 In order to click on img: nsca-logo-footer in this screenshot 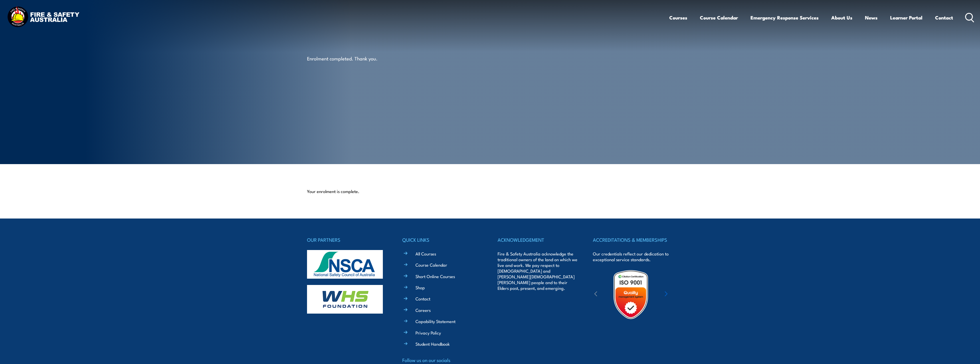, I will do `click(344, 264)`.